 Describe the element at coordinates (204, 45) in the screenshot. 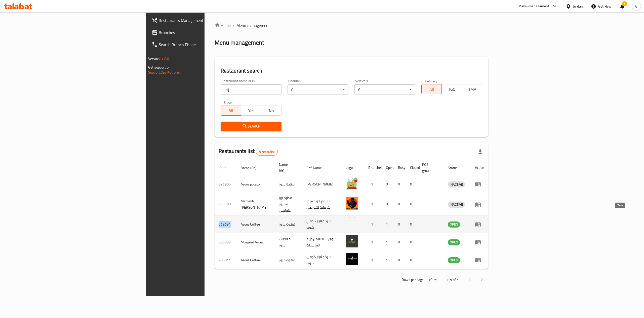

I see `span: Search Branch Phone` at that location.